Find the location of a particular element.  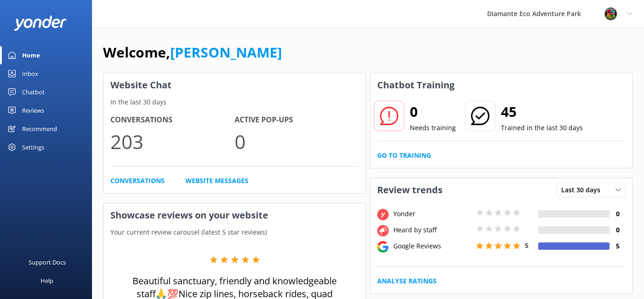

div: Yonder is located at coordinates (433, 214).